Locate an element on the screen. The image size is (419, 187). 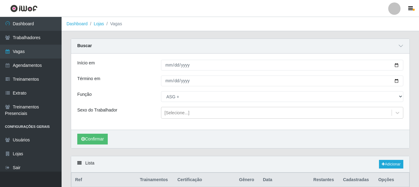
a: Dashboard is located at coordinates (77, 24).